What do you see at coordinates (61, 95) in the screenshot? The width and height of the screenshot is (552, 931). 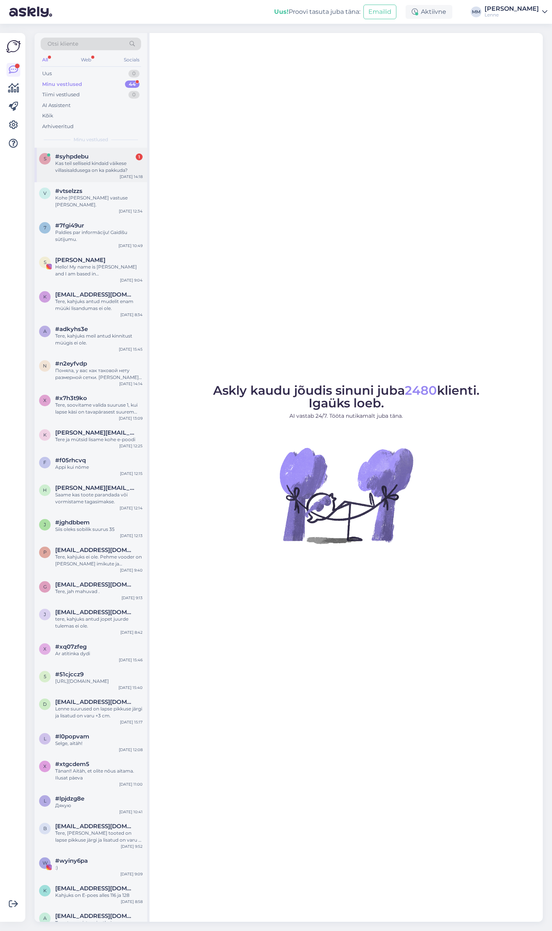 I see `div: Tiimi vestlused` at bounding box center [61, 95].